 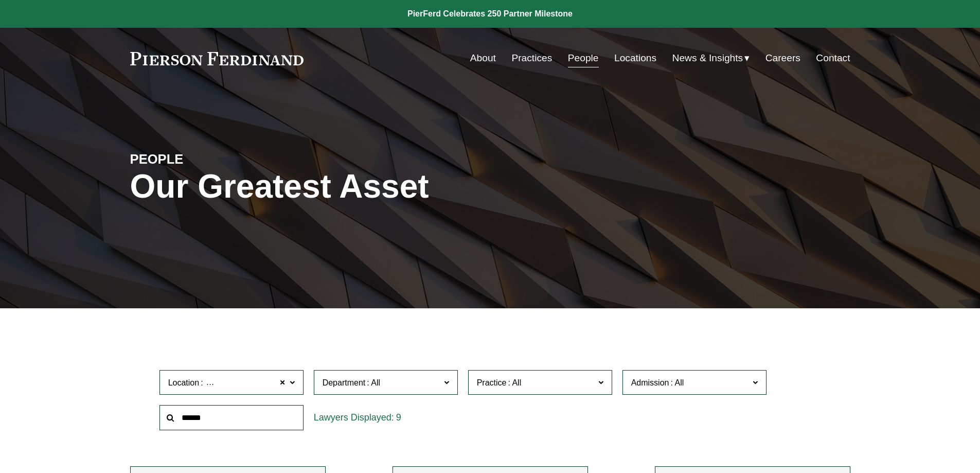 What do you see at coordinates (221, 159) in the screenshot?
I see `h4: PEOPLE` at bounding box center [221, 159].